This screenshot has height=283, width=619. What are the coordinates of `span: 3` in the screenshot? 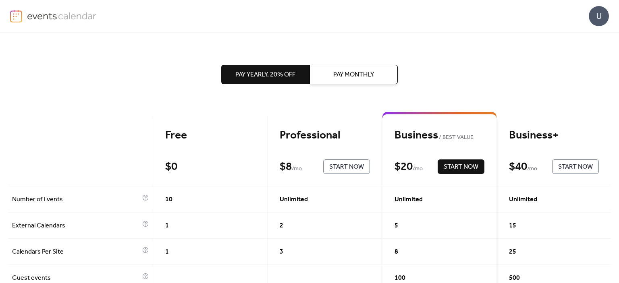 It's located at (281, 252).